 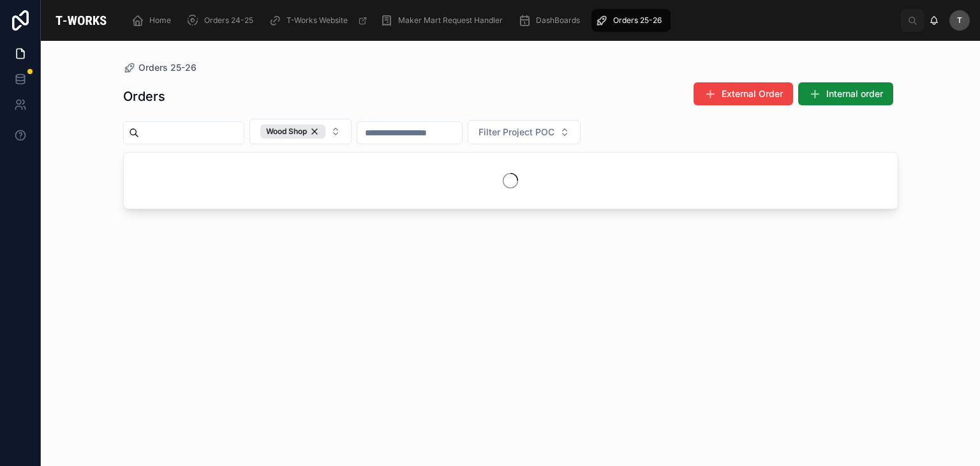 What do you see at coordinates (445, 20) in the screenshot?
I see `a: Maker Mart Request Handler` at bounding box center [445, 20].